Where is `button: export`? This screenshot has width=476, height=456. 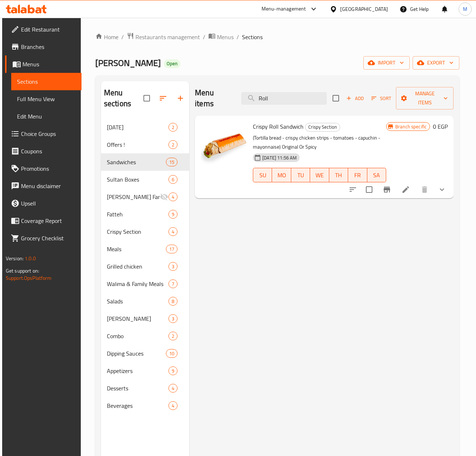 button: export is located at coordinates (436, 63).